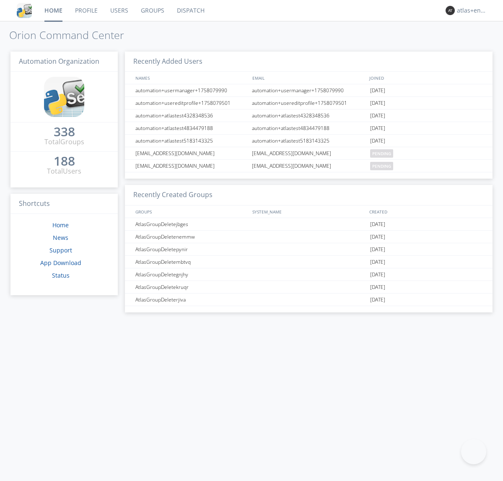 The width and height of the screenshot is (503, 481). Describe the element at coordinates (191, 261) in the screenshot. I see `div: AtlasGroupDeletembtvq` at that location.